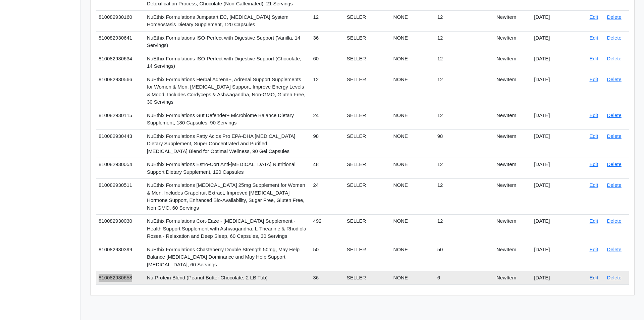  I want to click on td: 36, so click(327, 42).